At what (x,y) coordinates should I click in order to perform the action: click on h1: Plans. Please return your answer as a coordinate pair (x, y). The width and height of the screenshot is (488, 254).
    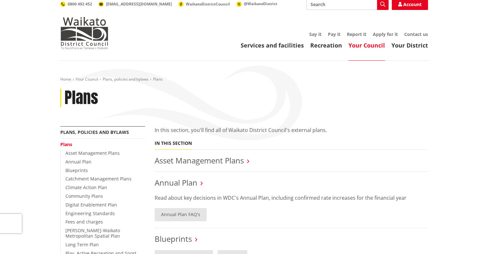
    Looking at the image, I should click on (81, 98).